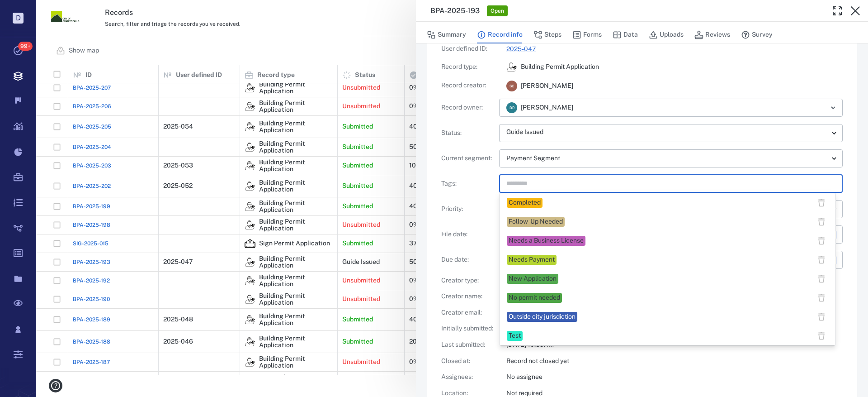 This screenshot has height=397, width=868. What do you see at coordinates (855, 11) in the screenshot?
I see `button: Close` at bounding box center [855, 11].